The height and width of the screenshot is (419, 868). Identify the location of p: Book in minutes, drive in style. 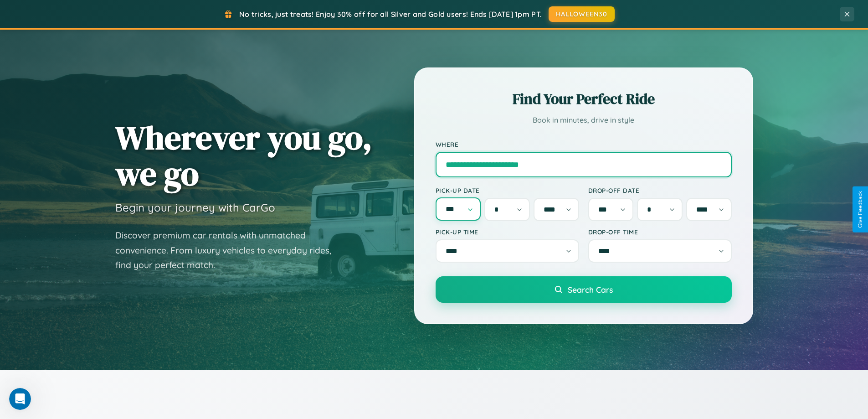
(584, 120).